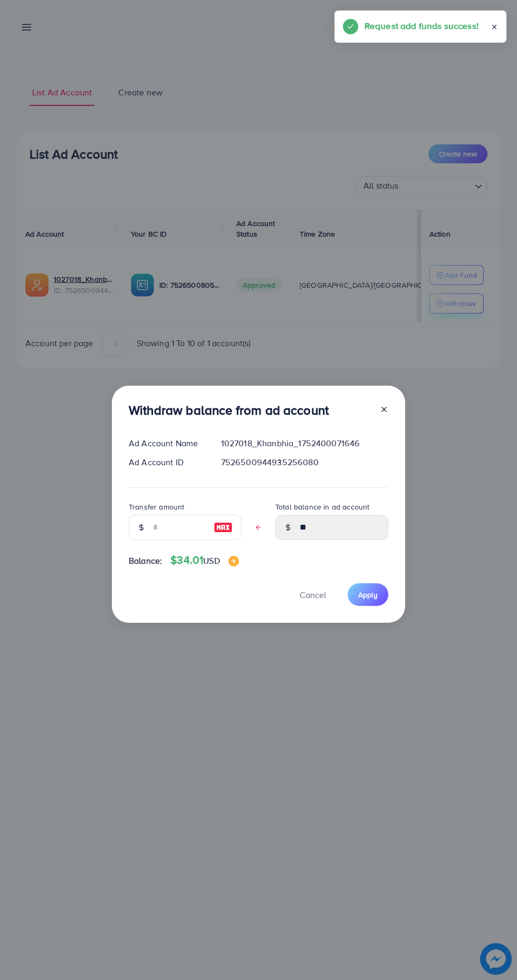 This screenshot has width=517, height=980. What do you see at coordinates (313, 594) in the screenshot?
I see `button: Cancel` at bounding box center [313, 594].